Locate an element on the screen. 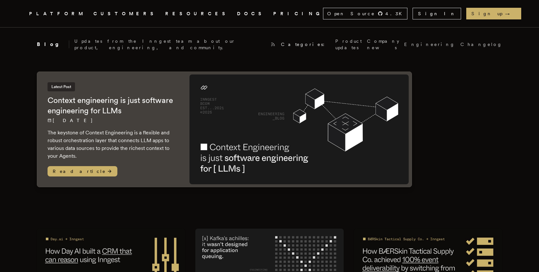  a: DOCS is located at coordinates (251, 14).